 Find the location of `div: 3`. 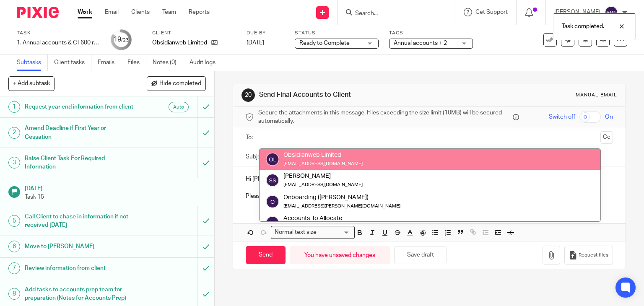

div: 3 is located at coordinates (14, 163).